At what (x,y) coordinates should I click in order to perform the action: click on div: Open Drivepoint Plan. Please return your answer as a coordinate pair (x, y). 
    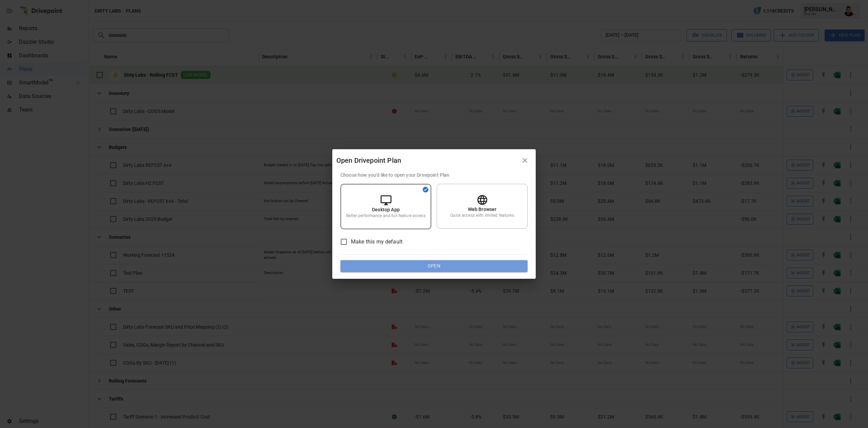
    Looking at the image, I should click on (427, 160).